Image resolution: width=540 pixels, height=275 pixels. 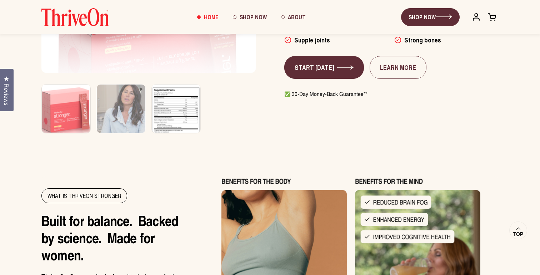 What do you see at coordinates (293, 17) in the screenshot?
I see `a: About` at bounding box center [293, 17].